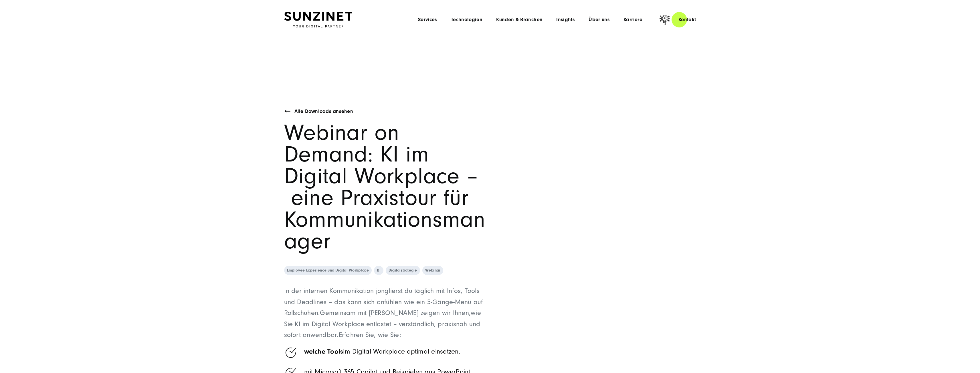  I want to click on a: Webinar, so click(433, 271).